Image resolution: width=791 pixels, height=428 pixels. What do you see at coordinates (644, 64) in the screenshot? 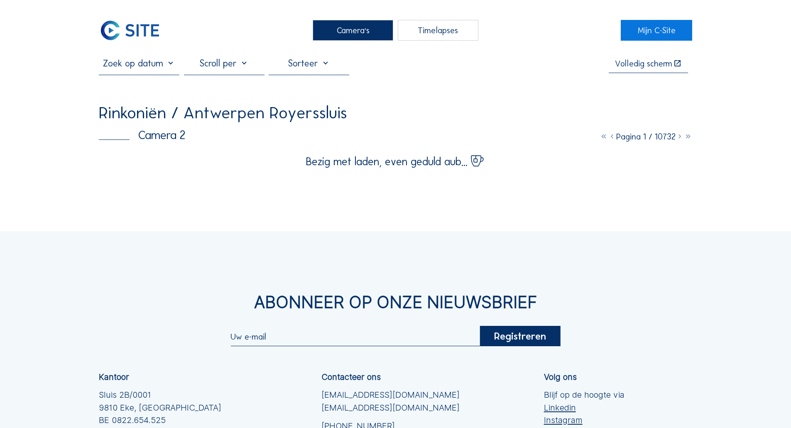
I see `div: Volledig scherm` at bounding box center [644, 64].